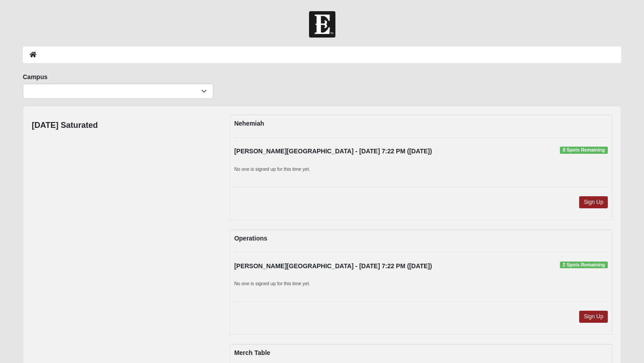  What do you see at coordinates (35, 77) in the screenshot?
I see `label: Campus` at bounding box center [35, 77].